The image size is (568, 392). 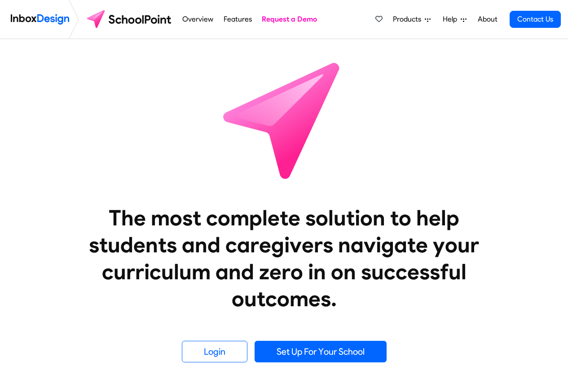 What do you see at coordinates (130, 19) in the screenshot?
I see `img: schoolpoint logo` at bounding box center [130, 19].